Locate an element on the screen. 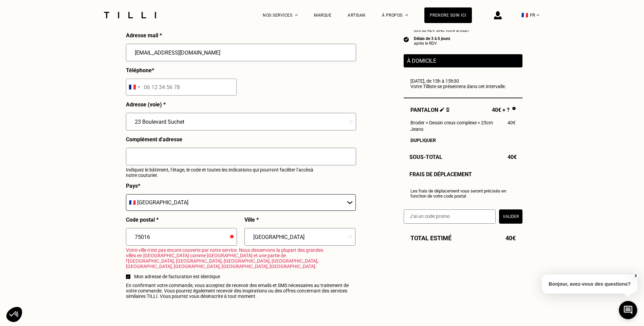  div: Selected country is located at coordinates (134, 87).